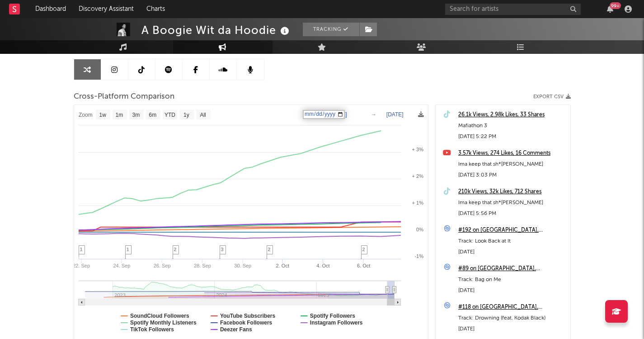 The width and height of the screenshot is (644, 339). What do you see at coordinates (512, 279) in the screenshot?
I see `div: Track: Bag on Me` at bounding box center [512, 279].